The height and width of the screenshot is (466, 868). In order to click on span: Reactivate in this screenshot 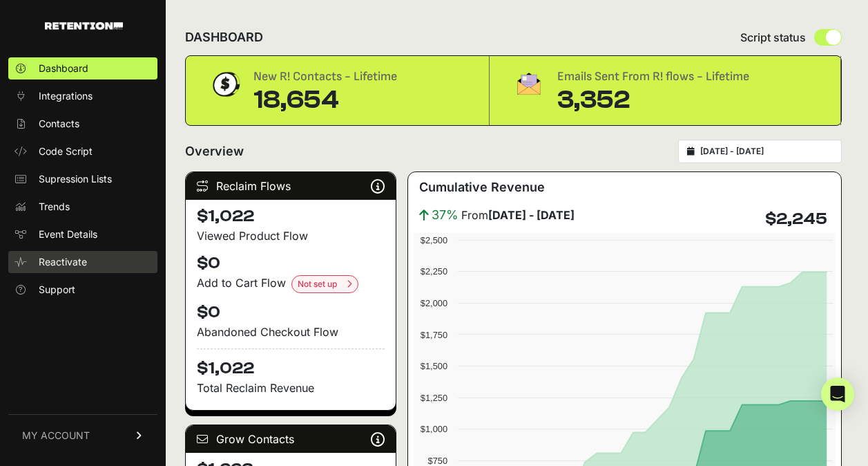, I will do `click(63, 262)`.